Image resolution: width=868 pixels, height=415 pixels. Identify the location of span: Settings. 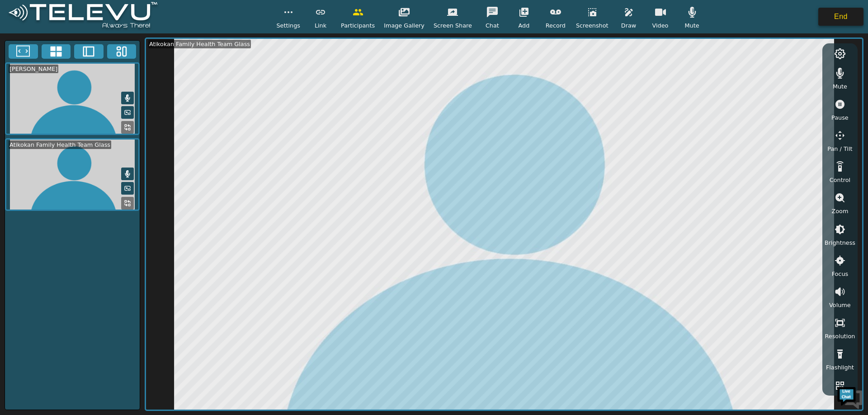
(288, 25).